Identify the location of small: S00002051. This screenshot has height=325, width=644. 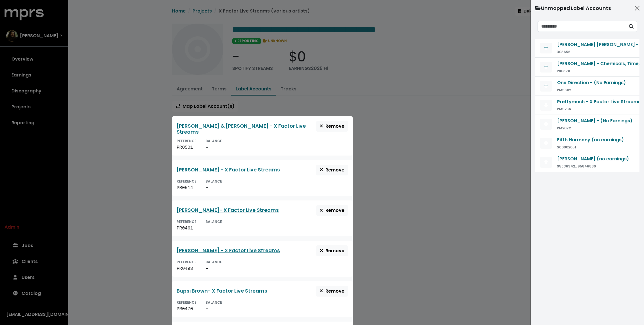
(567, 147).